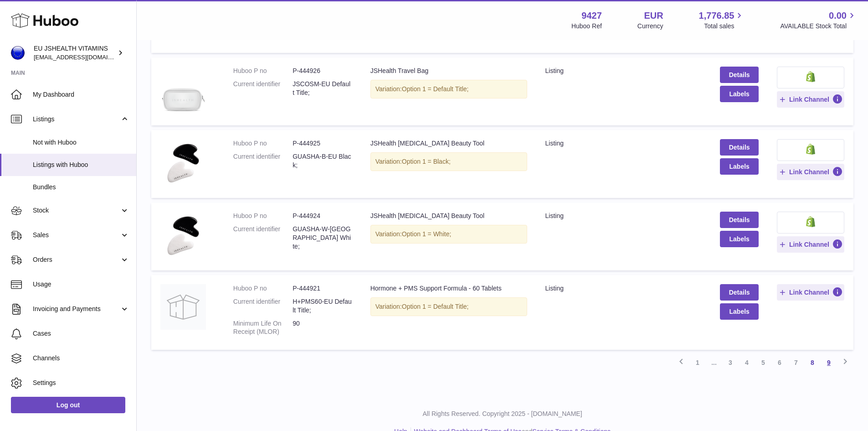  What do you see at coordinates (322, 288) in the screenshot?
I see `dd: P-444921` at bounding box center [322, 288].